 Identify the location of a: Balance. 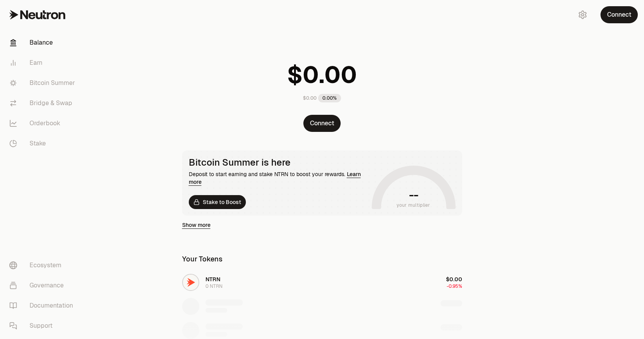
(44, 43).